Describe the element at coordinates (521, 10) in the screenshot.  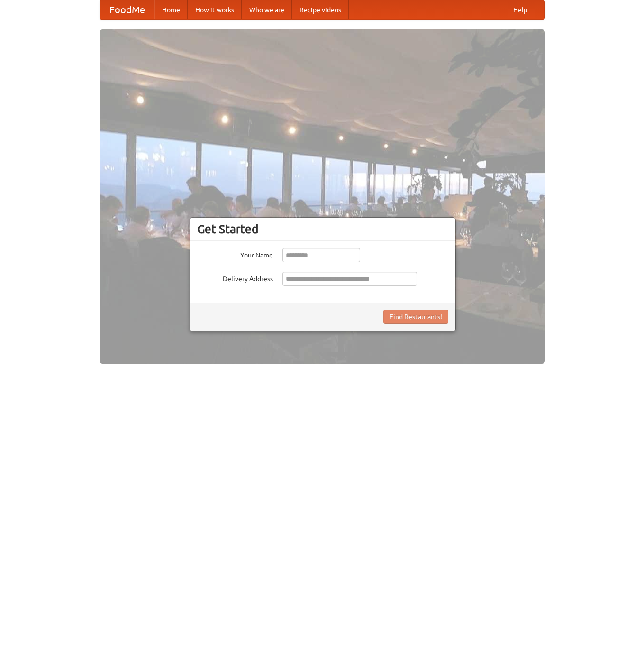
I see `a: Help` at that location.